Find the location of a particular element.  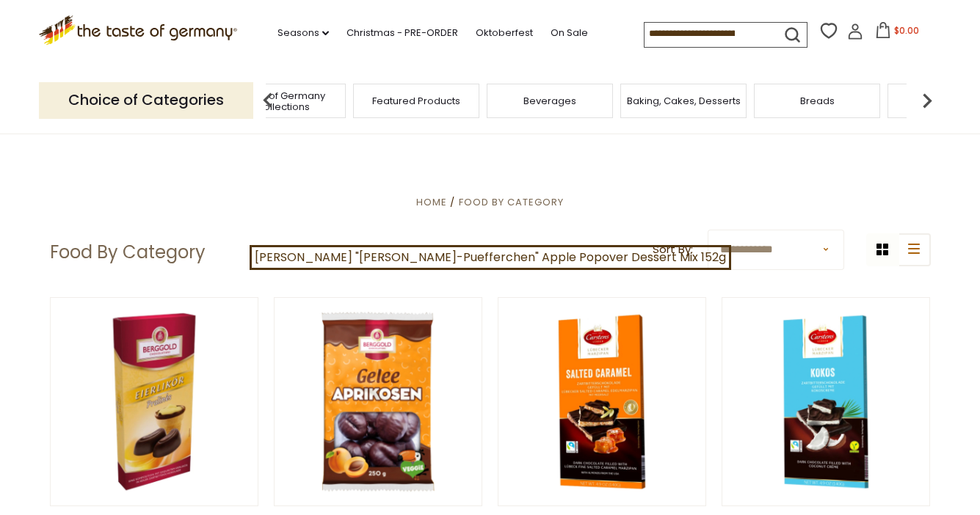

a: Oktoberfest is located at coordinates (505, 33).